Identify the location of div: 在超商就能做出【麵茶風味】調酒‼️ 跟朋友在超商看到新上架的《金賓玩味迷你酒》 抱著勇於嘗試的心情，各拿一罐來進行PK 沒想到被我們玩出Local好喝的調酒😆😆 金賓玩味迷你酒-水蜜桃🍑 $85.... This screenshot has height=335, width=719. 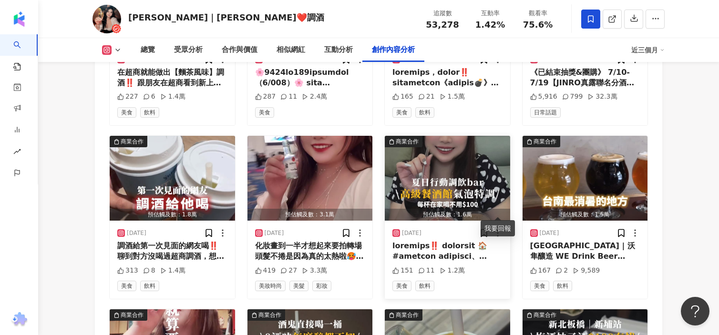
(172, 78).